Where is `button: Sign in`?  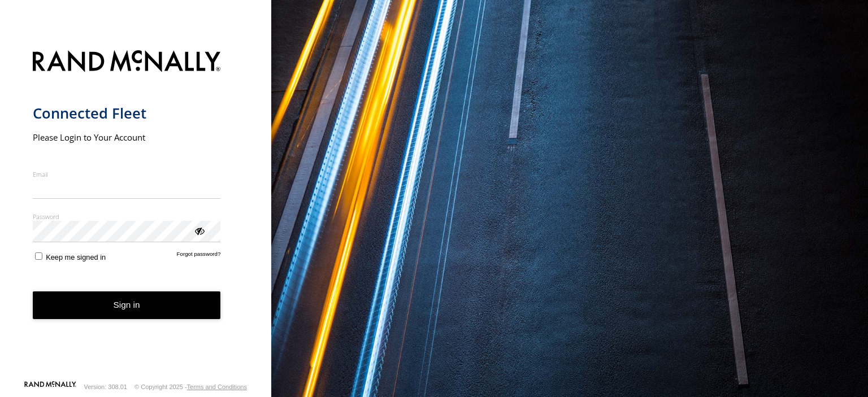 button: Sign in is located at coordinates (127, 305).